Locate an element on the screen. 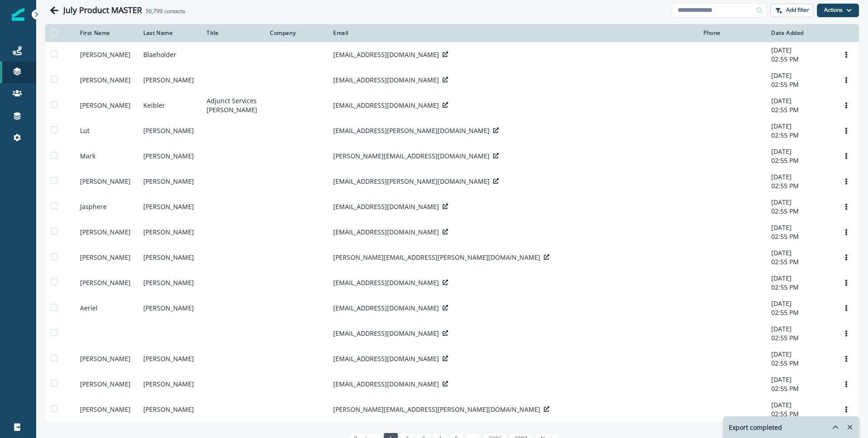 The height and width of the screenshot is (438, 868). div: First Name is located at coordinates (106, 33).